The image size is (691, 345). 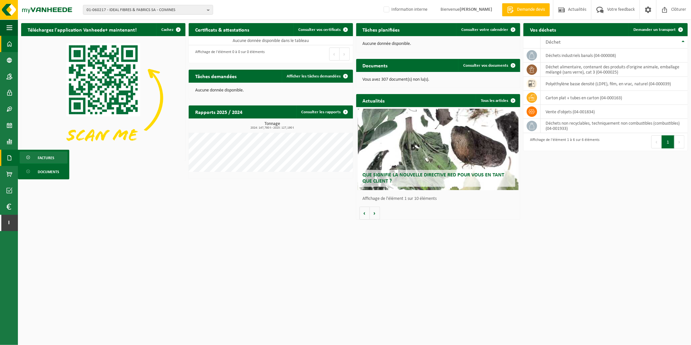 I want to click on button: Cachez, so click(x=171, y=30).